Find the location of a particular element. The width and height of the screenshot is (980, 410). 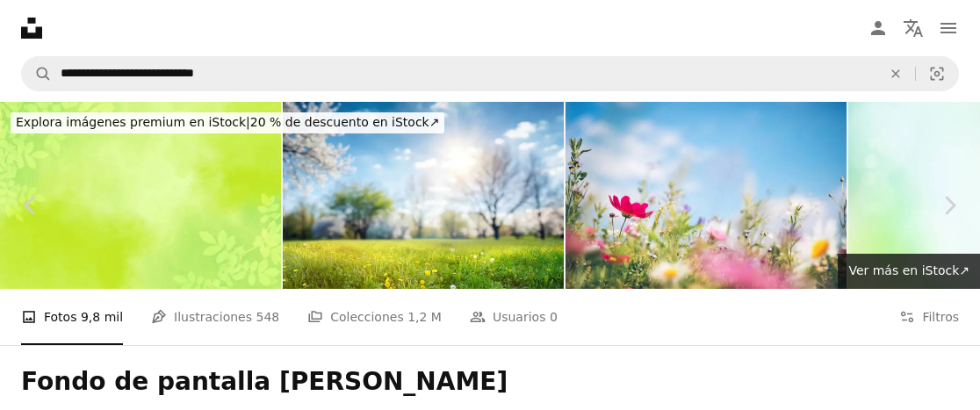

span: 1,2 M is located at coordinates (424, 317).